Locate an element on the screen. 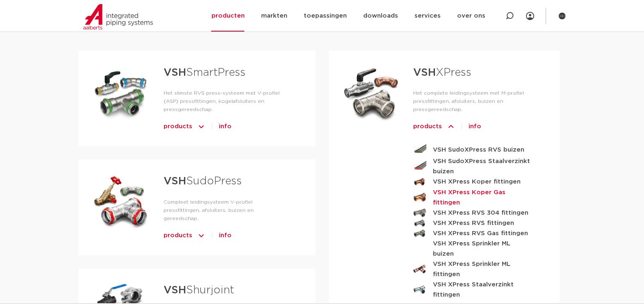 The height and width of the screenshot is (304, 644). a: VSHSmartPress is located at coordinates (205, 72).